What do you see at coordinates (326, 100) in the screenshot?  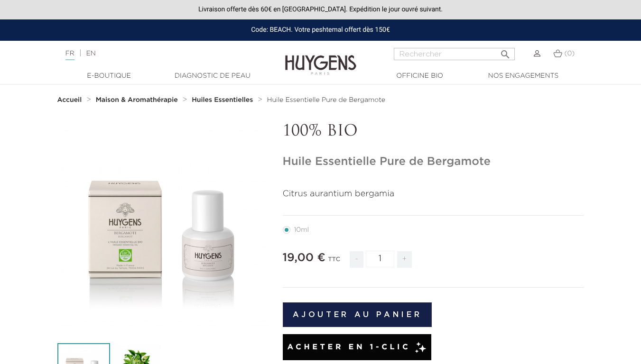 I see `a: Huile Essentielle Pure de Bergamote` at bounding box center [326, 100].